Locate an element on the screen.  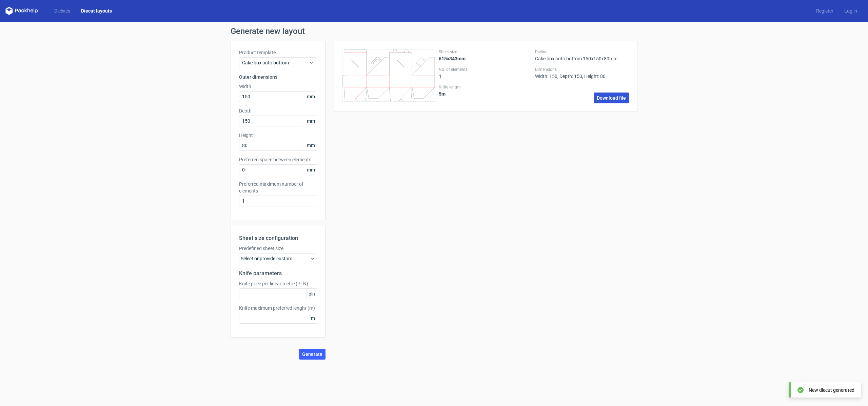
a: Dielines is located at coordinates (62, 10).